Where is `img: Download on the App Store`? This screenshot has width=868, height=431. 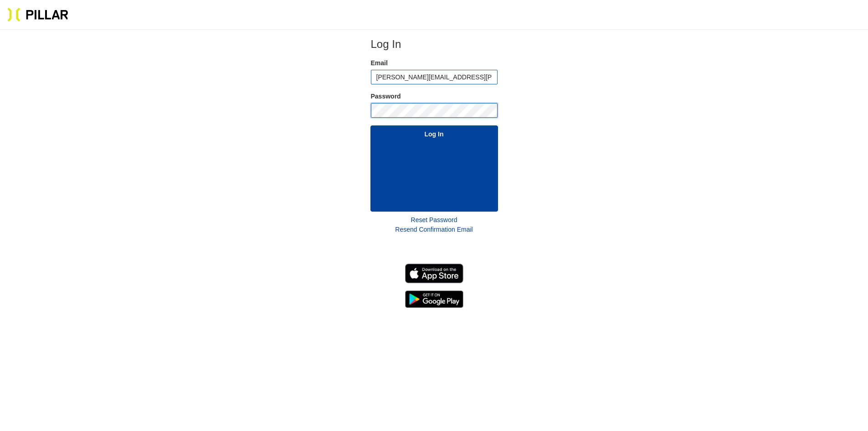
img: Download on the App Store is located at coordinates (434, 273).